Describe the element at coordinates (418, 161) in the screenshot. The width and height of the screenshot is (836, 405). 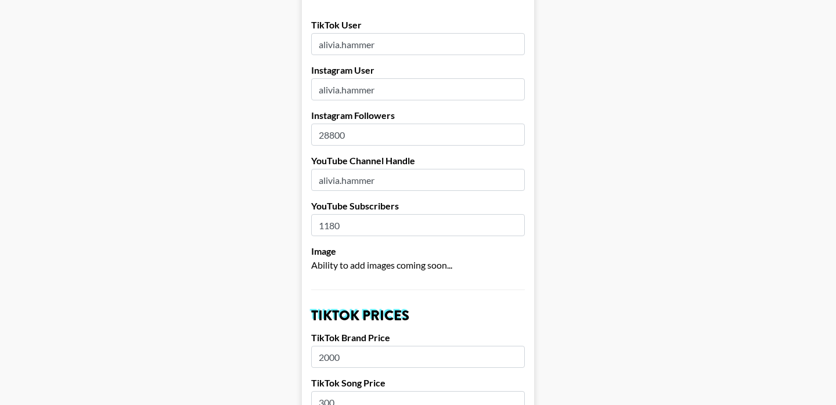
I see `label: YouTube Channel Handle` at that location.